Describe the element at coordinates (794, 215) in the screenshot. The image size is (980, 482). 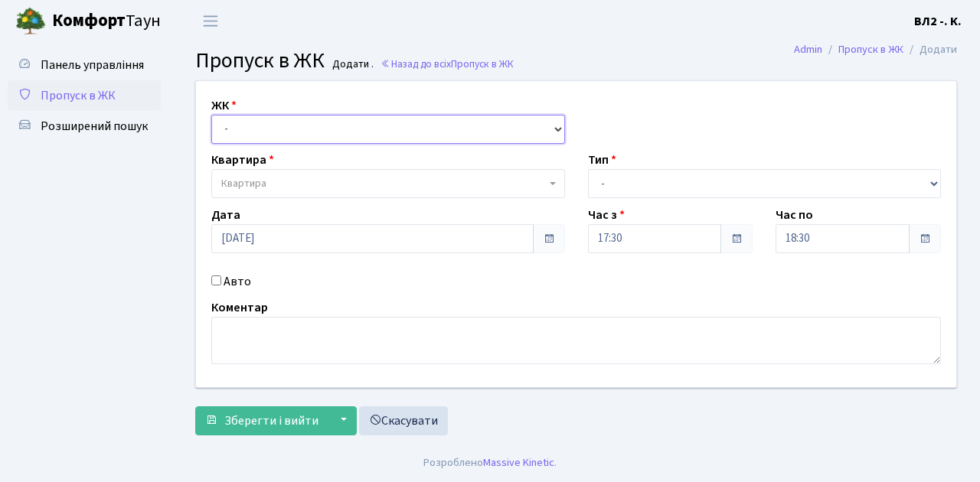
I see `label: Час по` at that location.